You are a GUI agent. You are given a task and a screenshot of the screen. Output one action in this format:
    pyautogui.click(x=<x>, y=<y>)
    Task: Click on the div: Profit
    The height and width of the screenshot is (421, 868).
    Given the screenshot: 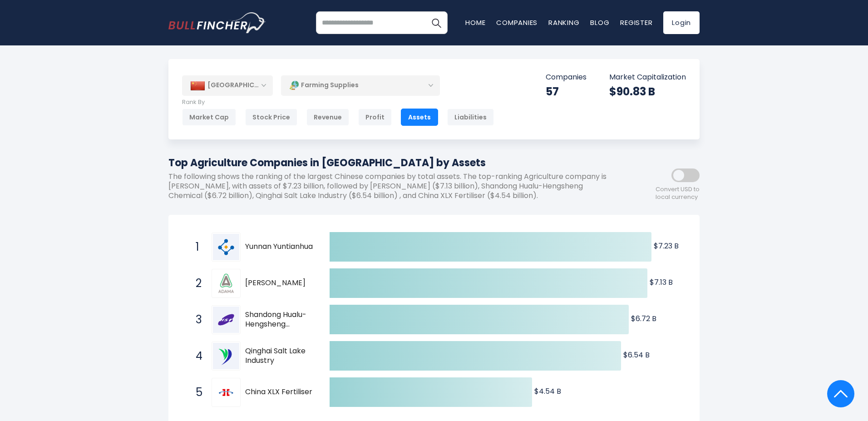 What is the action you would take?
    pyautogui.click(x=375, y=117)
    